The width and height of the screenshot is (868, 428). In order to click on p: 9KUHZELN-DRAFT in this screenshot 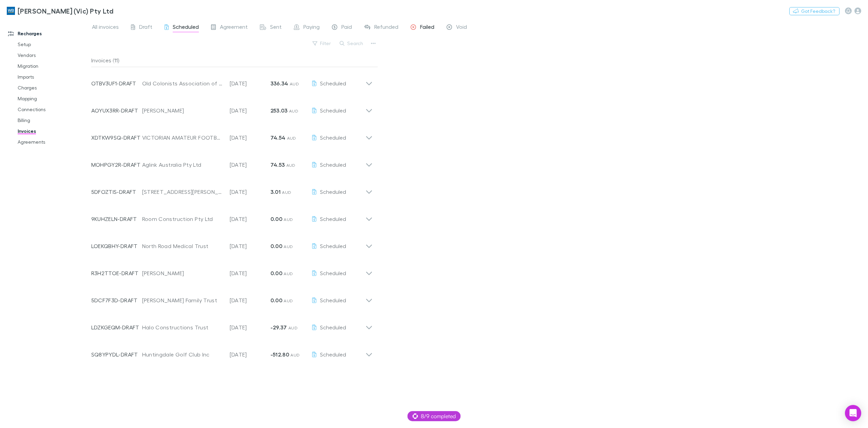, I will do `click(117, 219)`.